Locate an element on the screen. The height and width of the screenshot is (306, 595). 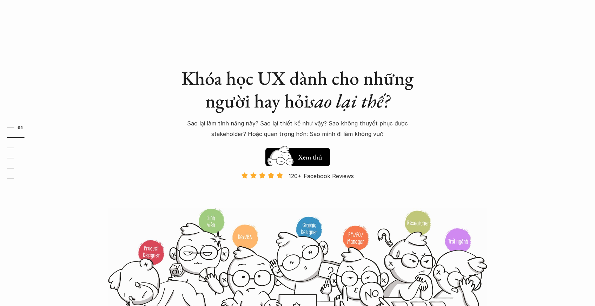
h5: Hay thôi is located at coordinates (309, 156).